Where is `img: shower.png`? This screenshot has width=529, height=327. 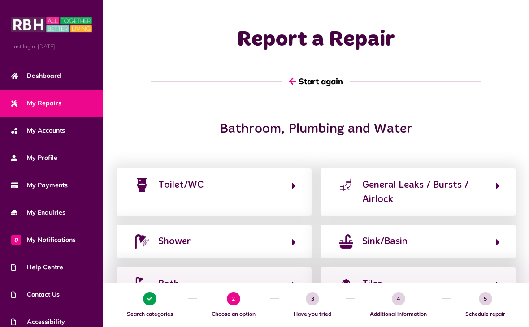 img: shower.png is located at coordinates (142, 242).